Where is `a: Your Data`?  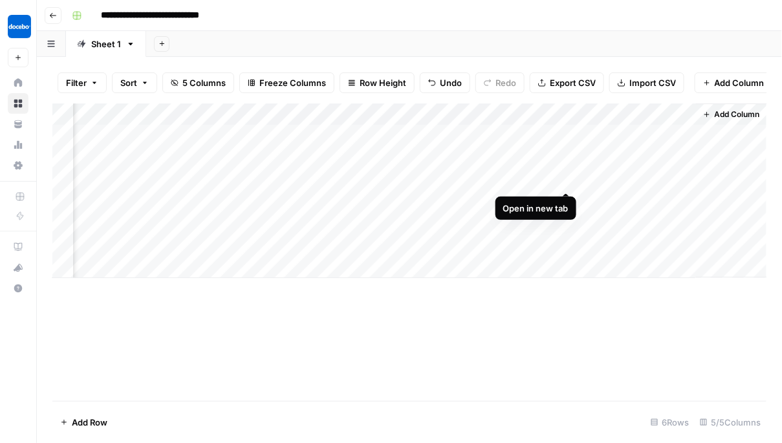
a: Your Data is located at coordinates (18, 124).